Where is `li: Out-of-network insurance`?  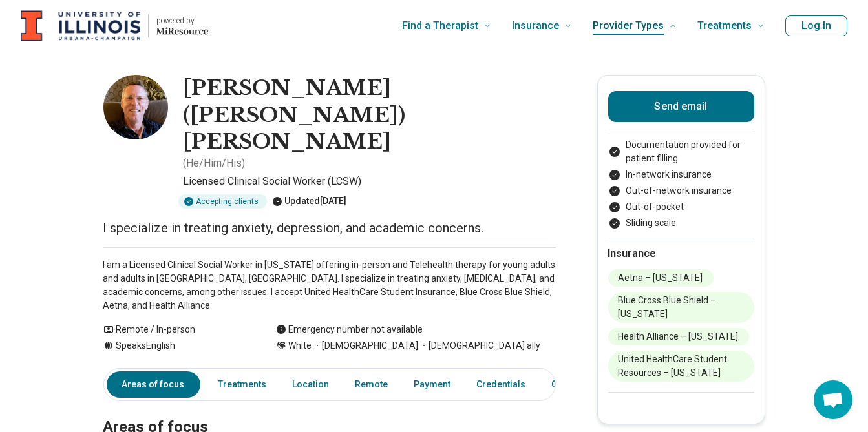 li: Out-of-network insurance is located at coordinates (681, 191).